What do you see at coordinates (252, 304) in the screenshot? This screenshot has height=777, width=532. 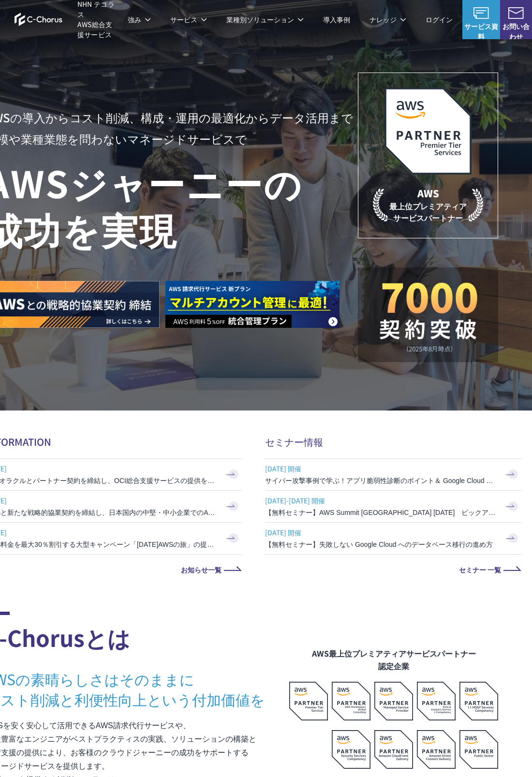 I see `a: AWS請求代行サービス 統合管理プラン` at bounding box center [252, 304].